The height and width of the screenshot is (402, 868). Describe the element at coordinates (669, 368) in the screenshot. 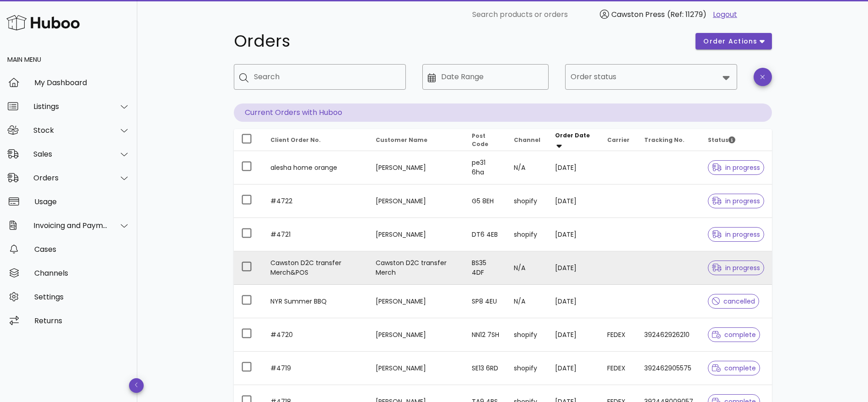

I see `td: 392462905575` at that location.